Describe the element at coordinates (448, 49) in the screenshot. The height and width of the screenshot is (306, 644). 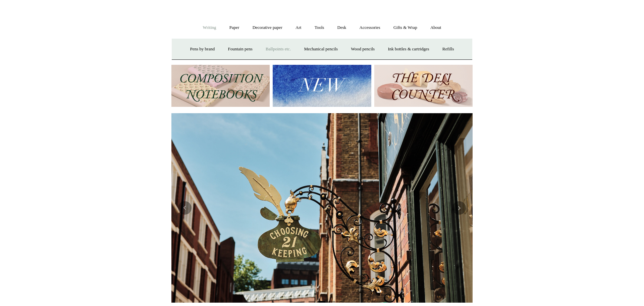
I see `a: Refills` at that location.